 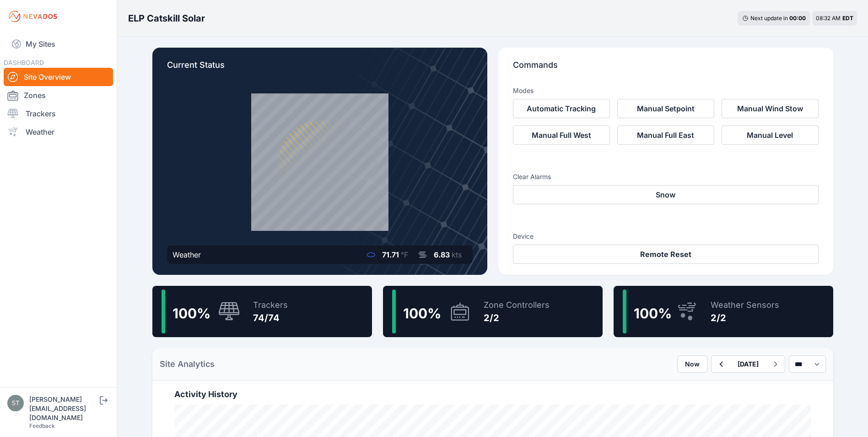 What do you see at coordinates (270, 318) in the screenshot?
I see `div: 74/74` at bounding box center [270, 318].